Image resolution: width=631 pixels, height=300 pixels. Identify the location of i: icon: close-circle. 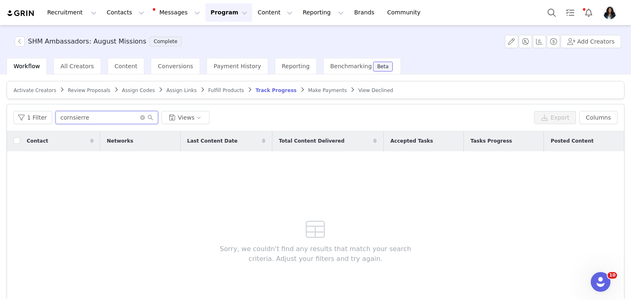
(142, 117).